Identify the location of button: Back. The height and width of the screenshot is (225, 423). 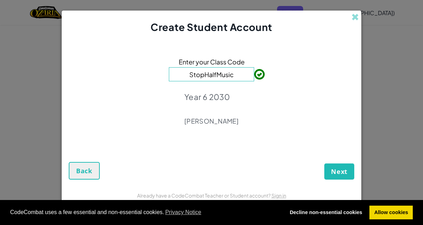
(84, 171).